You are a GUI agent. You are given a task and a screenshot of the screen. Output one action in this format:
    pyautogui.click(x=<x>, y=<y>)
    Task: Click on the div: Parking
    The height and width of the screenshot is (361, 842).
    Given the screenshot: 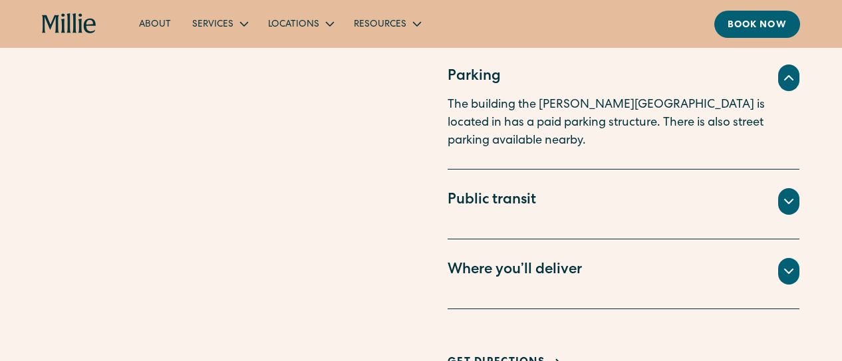 What is the action you would take?
    pyautogui.click(x=474, y=77)
    